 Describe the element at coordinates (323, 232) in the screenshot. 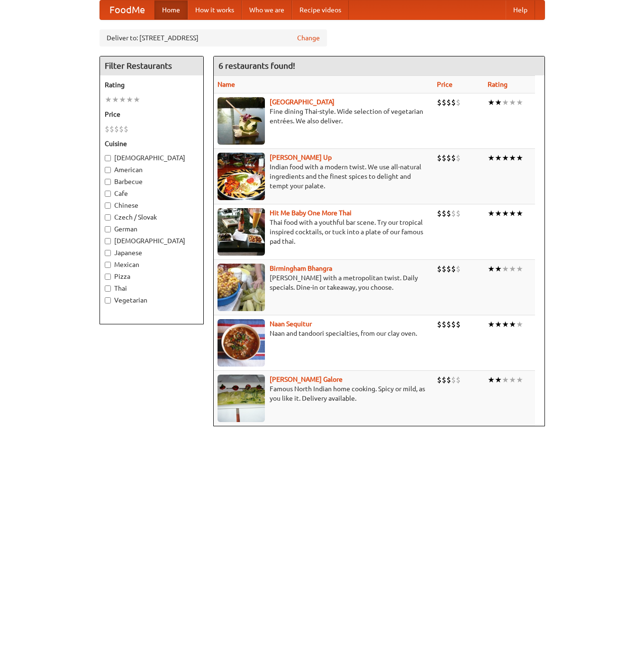

I see `p: Thai food with a youthful bar scene. Try our tropical inspired cocktails, or tuck into a plate of...` at that location.